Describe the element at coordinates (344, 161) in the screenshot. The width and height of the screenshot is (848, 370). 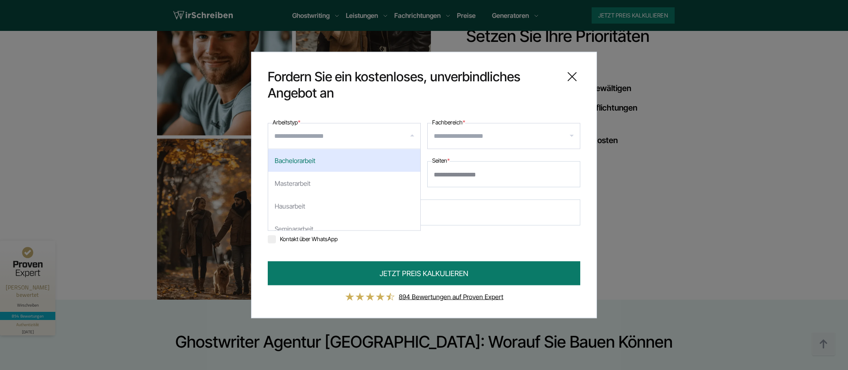
I see `div: Bachelorarbeit` at that location.